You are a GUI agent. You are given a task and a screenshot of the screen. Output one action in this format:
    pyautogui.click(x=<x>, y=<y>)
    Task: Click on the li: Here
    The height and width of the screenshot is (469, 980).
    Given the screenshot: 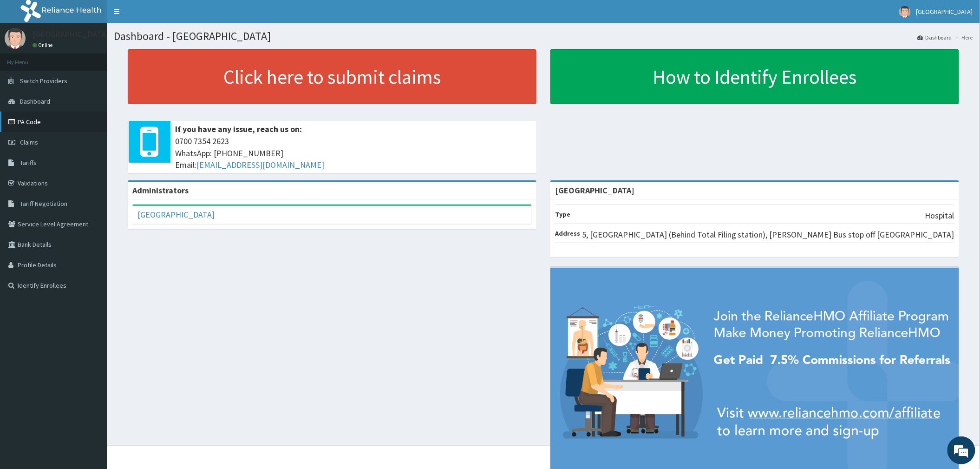 What is the action you would take?
    pyautogui.click(x=963, y=37)
    